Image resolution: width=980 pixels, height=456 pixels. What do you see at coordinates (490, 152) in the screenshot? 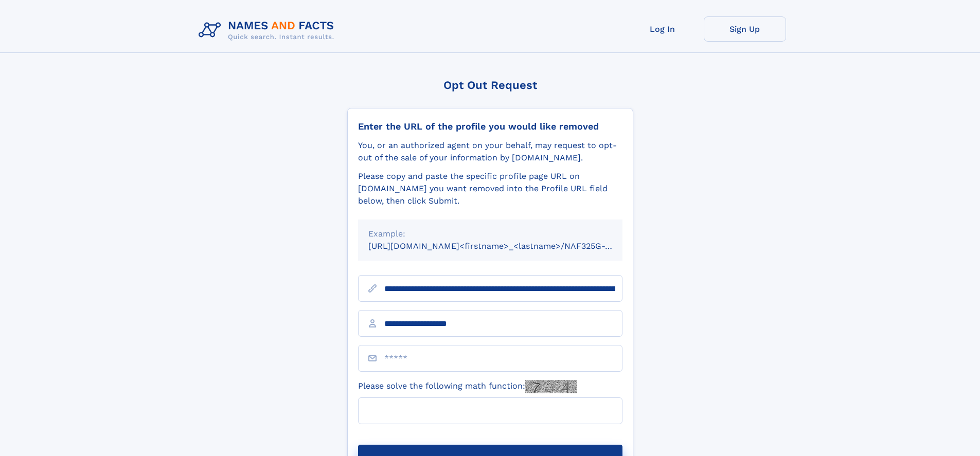
I see `div: You, or an authorized agent on your behalf, may request to opt-out of the sale of your informatio...` at bounding box center [490, 152].